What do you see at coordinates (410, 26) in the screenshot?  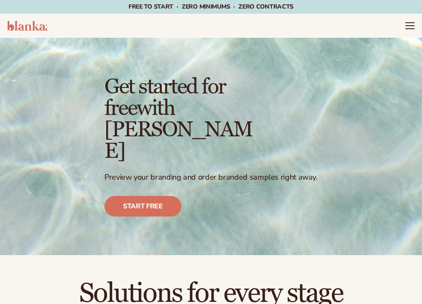 I see `summary: Menu` at bounding box center [410, 26].